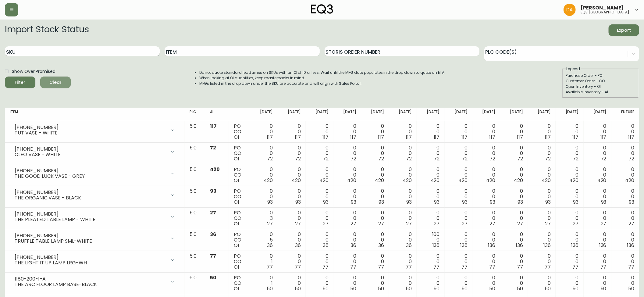 The width and height of the screenshot is (644, 297). What do you see at coordinates (90, 263) in the screenshot?
I see `div: THE LIGHT IT UP LAMP LRG-WH` at bounding box center [90, 263].